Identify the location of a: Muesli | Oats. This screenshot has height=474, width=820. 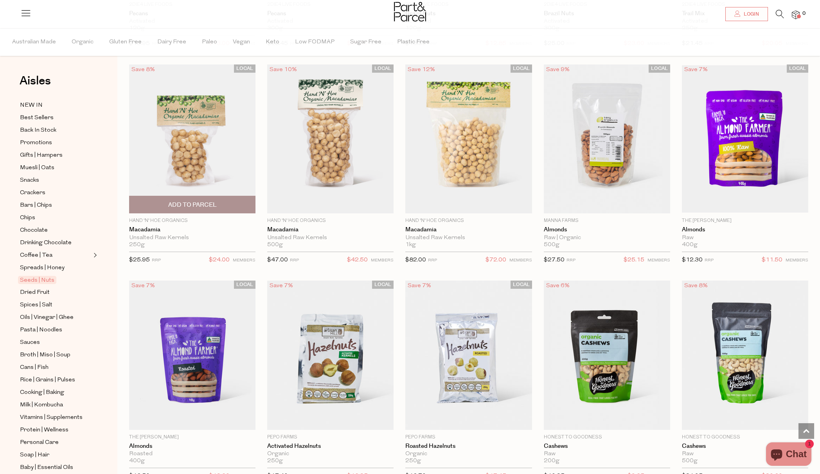
(56, 168).